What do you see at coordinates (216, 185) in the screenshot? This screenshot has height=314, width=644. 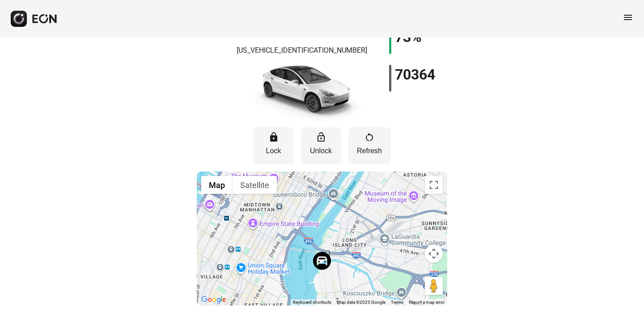 I see `button: Show street map` at bounding box center [216, 185].